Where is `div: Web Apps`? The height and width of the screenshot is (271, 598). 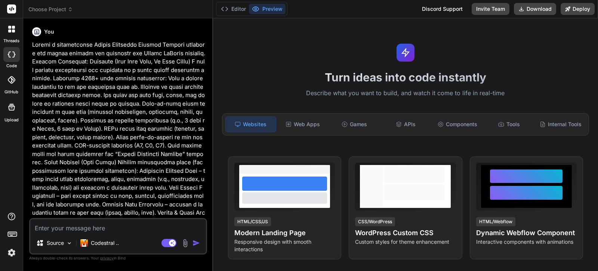
div: Web Apps is located at coordinates (303, 124).